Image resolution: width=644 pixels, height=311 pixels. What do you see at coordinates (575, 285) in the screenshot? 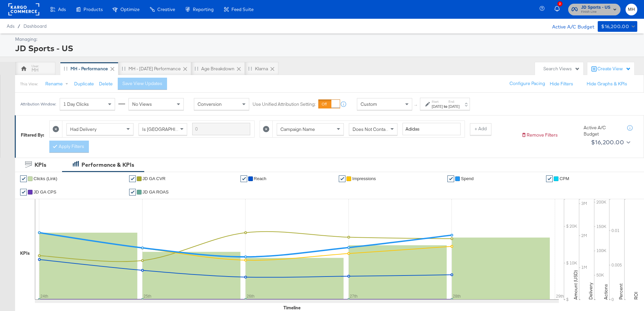
I see `text: Amount (USD)` at bounding box center [575, 285].